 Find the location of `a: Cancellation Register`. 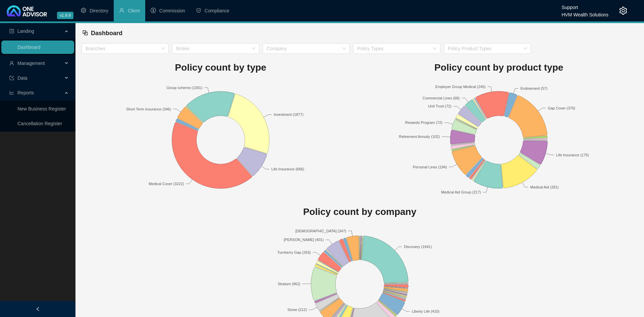

a: Cancellation Register is located at coordinates (40, 124).